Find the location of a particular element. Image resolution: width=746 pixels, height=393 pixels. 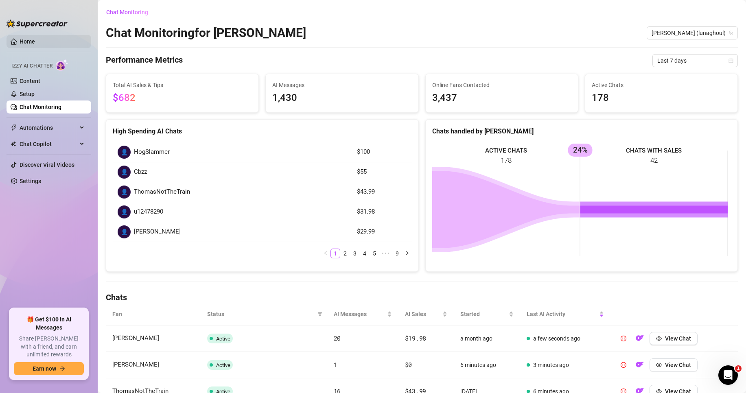

span: a few seconds ago is located at coordinates (557, 339).